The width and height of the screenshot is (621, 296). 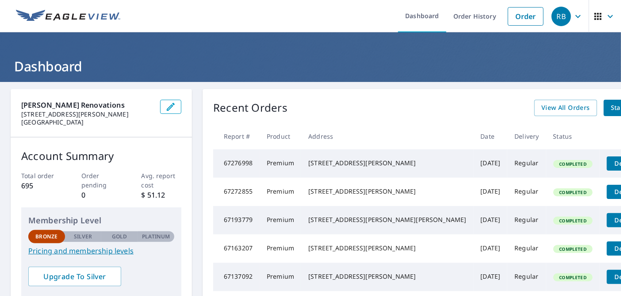 What do you see at coordinates (236, 163) in the screenshot?
I see `td: 67276998` at bounding box center [236, 163].